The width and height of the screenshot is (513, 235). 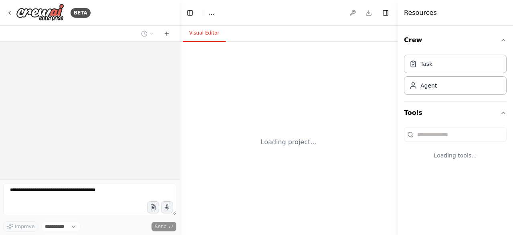 What do you see at coordinates (81, 13) in the screenshot?
I see `div: BETA` at bounding box center [81, 13].